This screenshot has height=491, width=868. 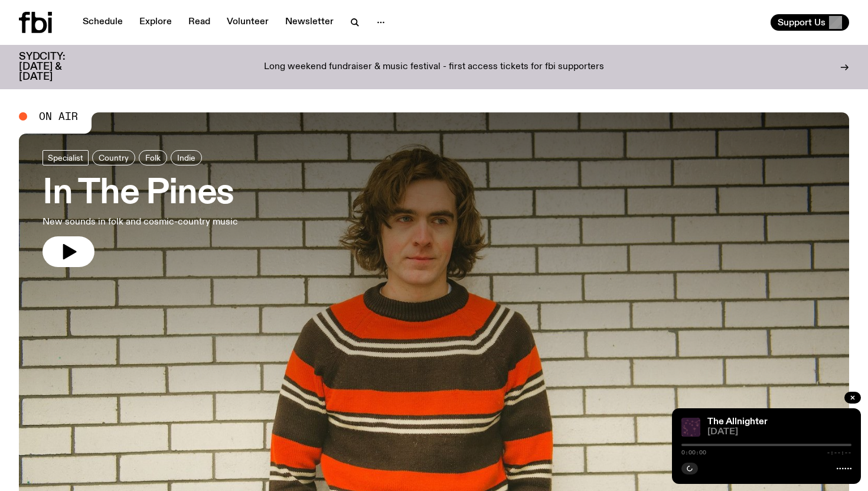 I want to click on a: Read, so click(x=199, y=23).